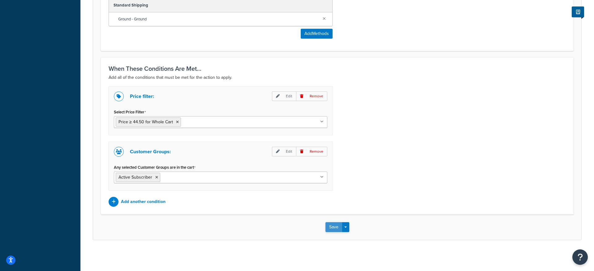 The height and width of the screenshot is (271, 594). Describe the element at coordinates (150, 152) in the screenshot. I see `p: Customer Groups:` at that location.